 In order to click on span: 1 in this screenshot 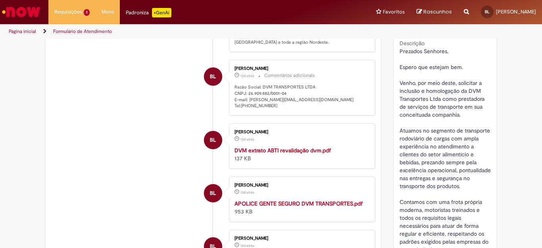, I will do `click(86, 12)`.